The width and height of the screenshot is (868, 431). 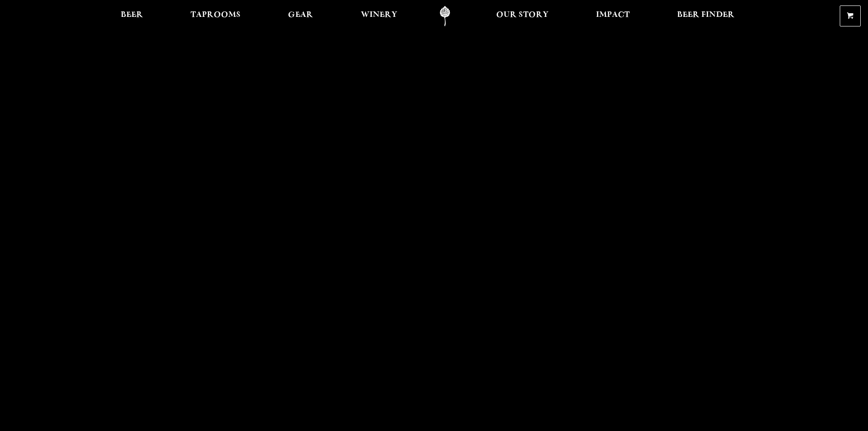 What do you see at coordinates (379, 15) in the screenshot?
I see `span: Winery` at bounding box center [379, 15].